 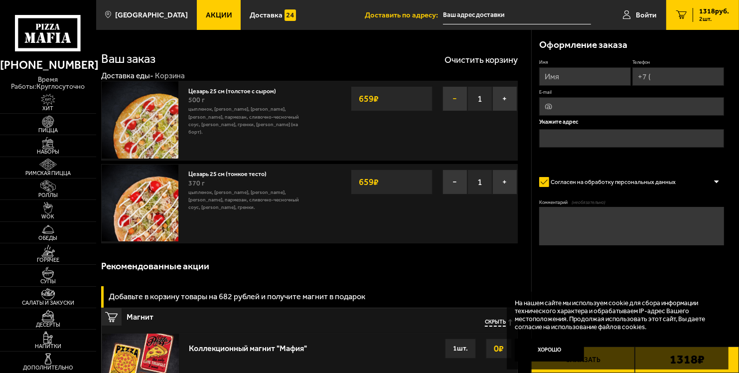 I want to click on input: Ваш адрес доставки, so click(x=517, y=15).